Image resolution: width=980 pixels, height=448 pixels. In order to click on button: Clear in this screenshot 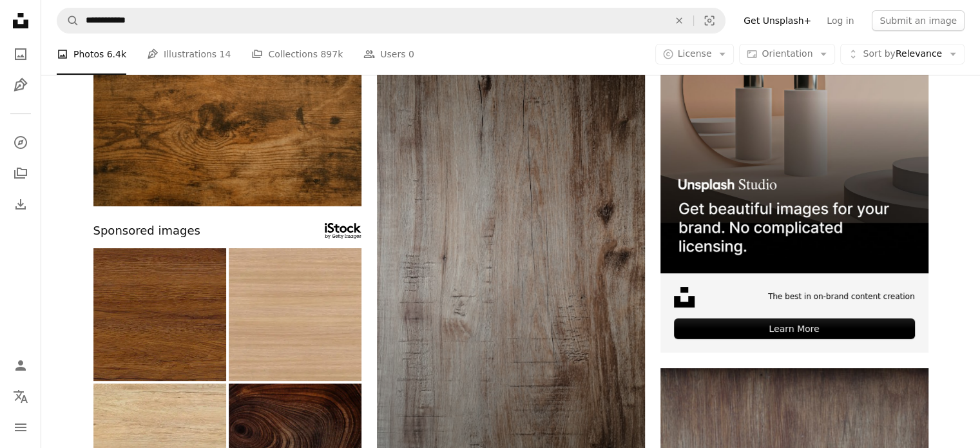, I will do `click(679, 21)`.